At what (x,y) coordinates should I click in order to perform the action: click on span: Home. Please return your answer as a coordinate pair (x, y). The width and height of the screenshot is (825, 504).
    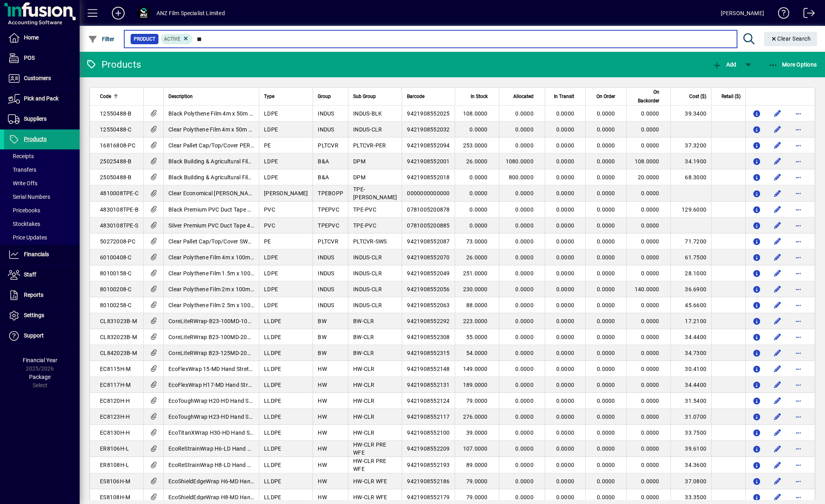
    Looking at the image, I should click on (31, 37).